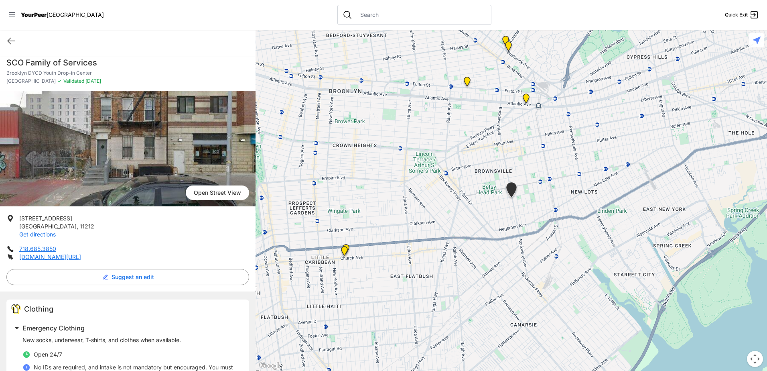 The height and width of the screenshot is (371, 767). I want to click on div: SuperPantry, so click(467, 83).